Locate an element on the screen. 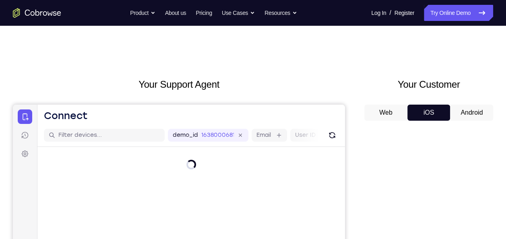 This screenshot has height=239, width=506. button: Refresh is located at coordinates (319, 31).